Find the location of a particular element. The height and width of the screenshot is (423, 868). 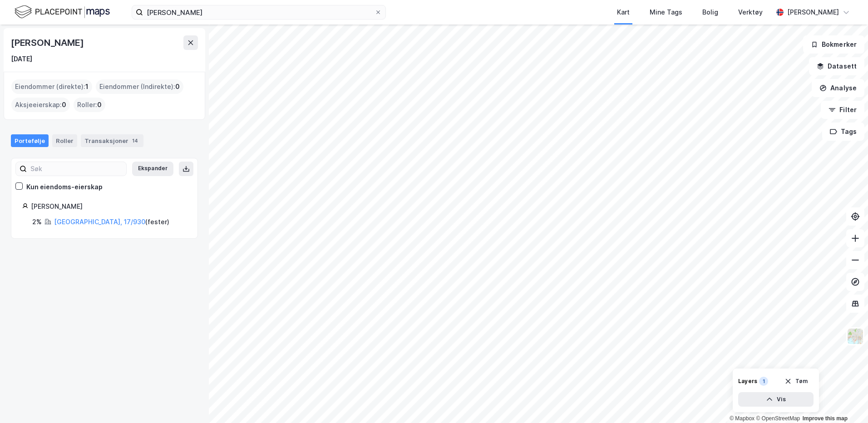

span: 1 is located at coordinates (86, 86).